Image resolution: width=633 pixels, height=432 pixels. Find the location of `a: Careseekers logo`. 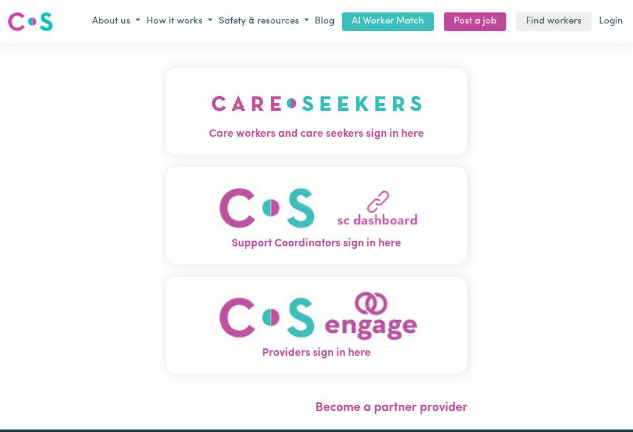

a: Careseekers logo is located at coordinates (30, 22).